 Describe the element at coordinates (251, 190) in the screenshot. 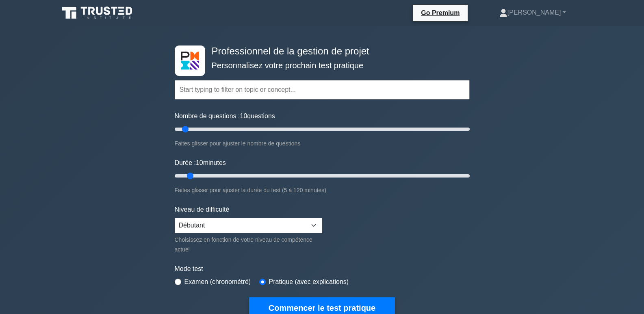

I see `font: Faites glisser pour ajuster la durée du test (5 à 120 minutes)` at that location.